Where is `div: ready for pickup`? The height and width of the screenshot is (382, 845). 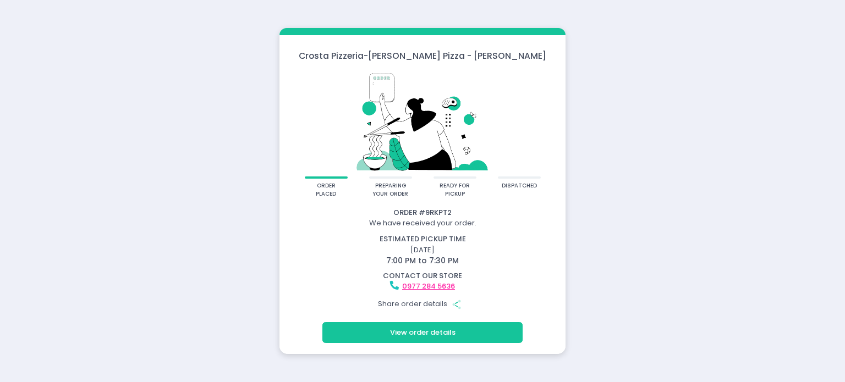
div: ready for pickup is located at coordinates (455, 190).